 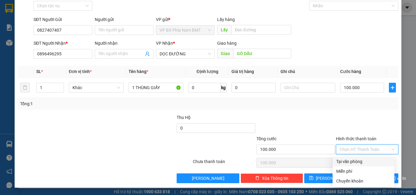 I want to click on span: Lấy, so click(x=224, y=30).